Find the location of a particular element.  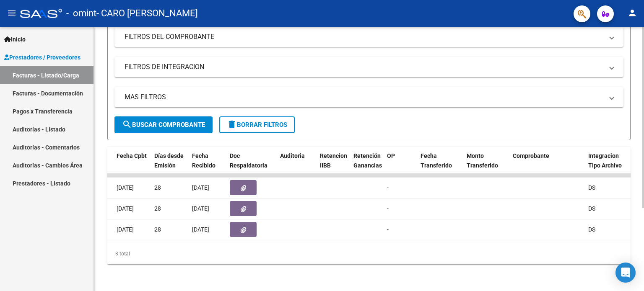

mat-icon: menu is located at coordinates (12, 13).